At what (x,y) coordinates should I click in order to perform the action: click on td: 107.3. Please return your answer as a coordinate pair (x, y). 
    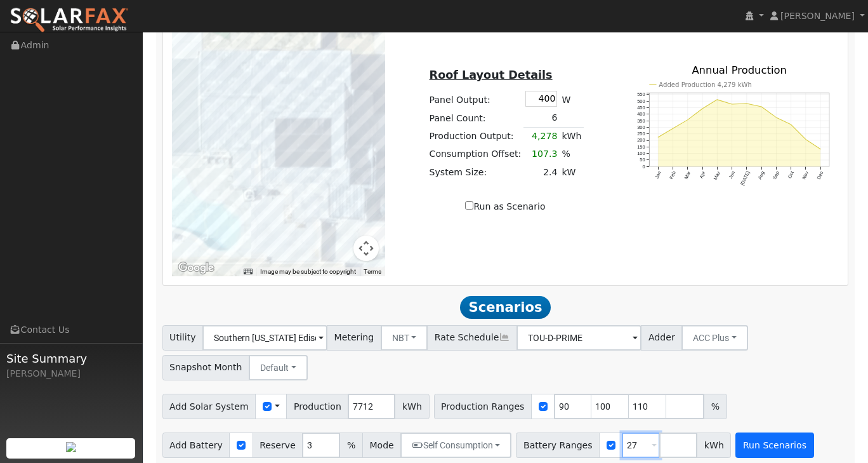
    Looking at the image, I should click on (542, 154).